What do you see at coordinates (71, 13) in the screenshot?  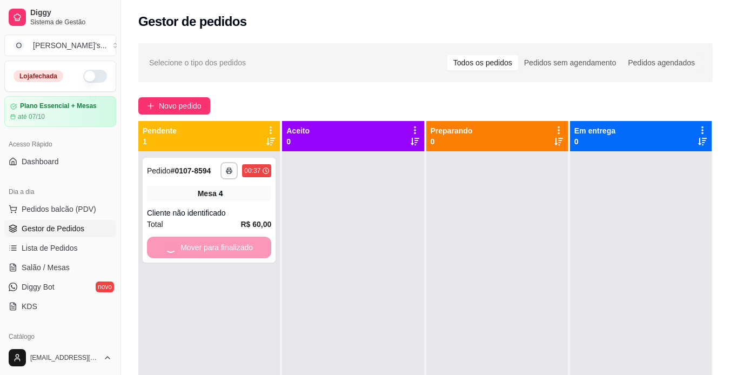 I see `span: Diggy` at bounding box center [71, 13].